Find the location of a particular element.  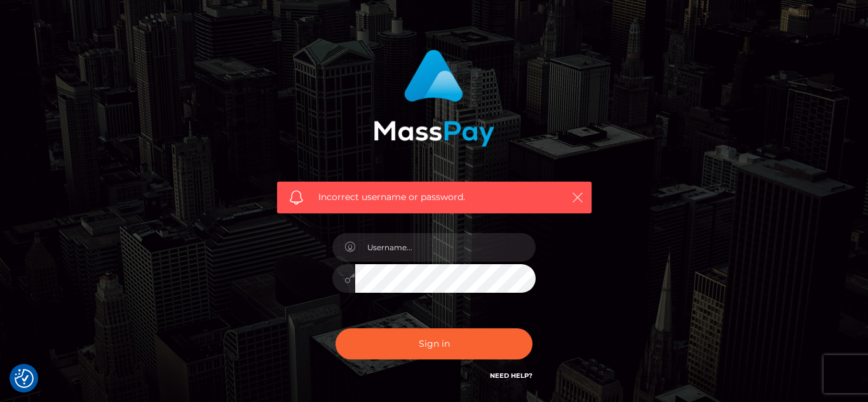

span: Incorrect username or password. is located at coordinates (434, 197).